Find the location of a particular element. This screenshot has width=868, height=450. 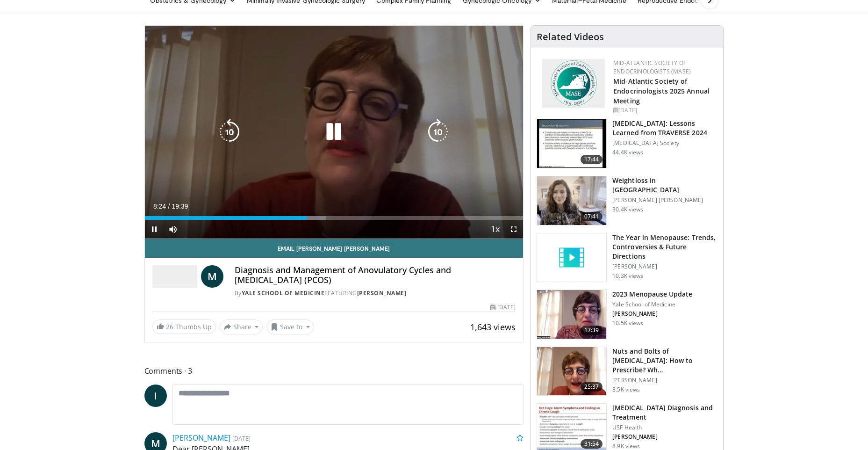

p: 44.4K views is located at coordinates (628, 153).